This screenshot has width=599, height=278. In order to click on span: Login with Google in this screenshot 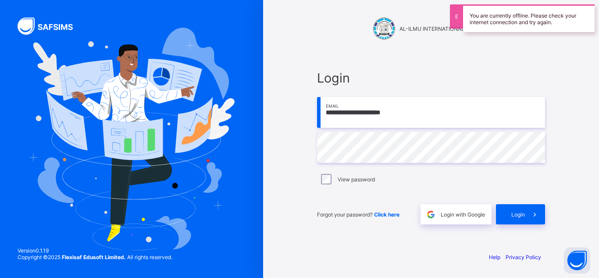, I will do `click(463, 214)`.